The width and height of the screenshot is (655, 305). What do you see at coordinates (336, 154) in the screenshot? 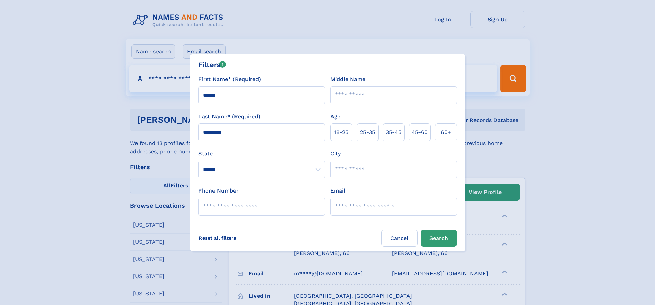
I see `label: City` at bounding box center [336, 154].